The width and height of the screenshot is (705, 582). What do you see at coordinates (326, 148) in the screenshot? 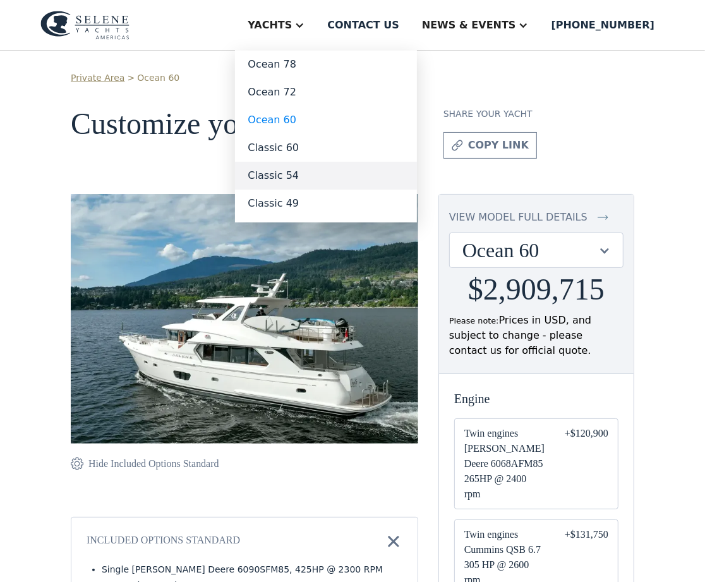
I see `a: Classic 60` at bounding box center [326, 148].